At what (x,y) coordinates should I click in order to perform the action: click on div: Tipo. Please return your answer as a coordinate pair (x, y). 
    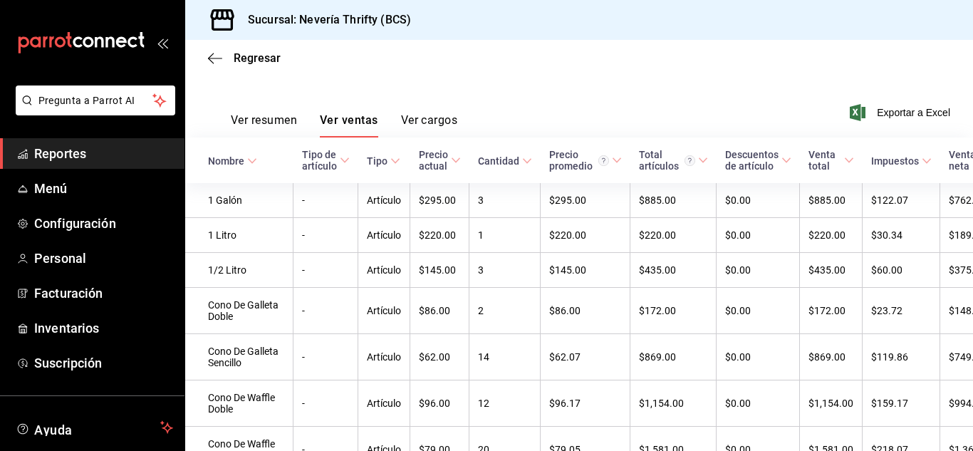
    Looking at the image, I should click on (377, 161).